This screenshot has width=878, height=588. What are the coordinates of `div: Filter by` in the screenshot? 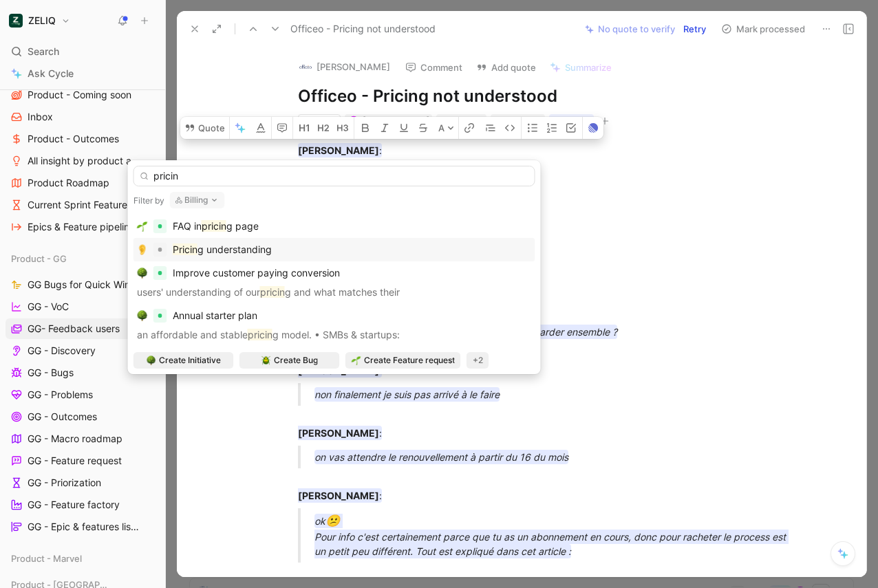 It's located at (149, 201).